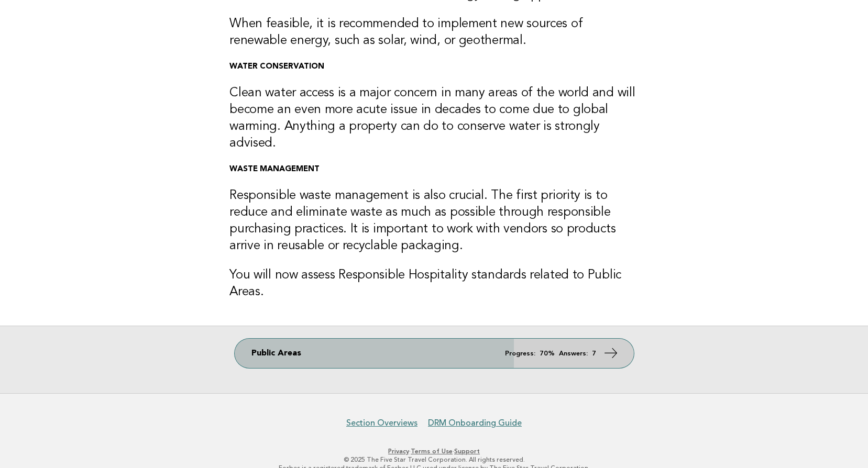 This screenshot has width=868, height=468. Describe the element at coordinates (275, 169) in the screenshot. I see `strong: WASTE MANAGEMENT` at that location.